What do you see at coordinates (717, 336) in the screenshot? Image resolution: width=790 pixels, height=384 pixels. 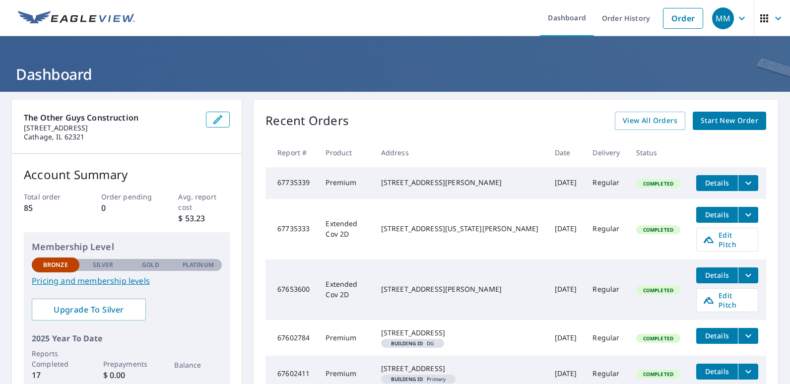 I see `button: detailsBtn-67602784` at bounding box center [717, 336].